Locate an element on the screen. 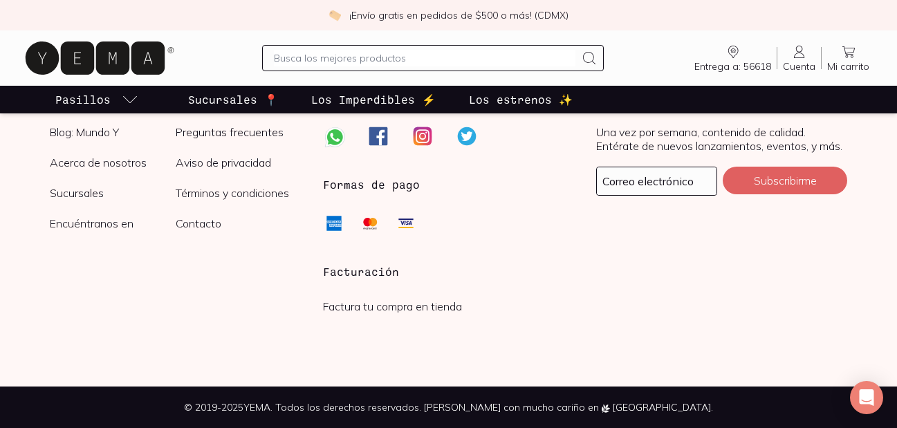  a: Aviso de privacidad is located at coordinates (239, 163).